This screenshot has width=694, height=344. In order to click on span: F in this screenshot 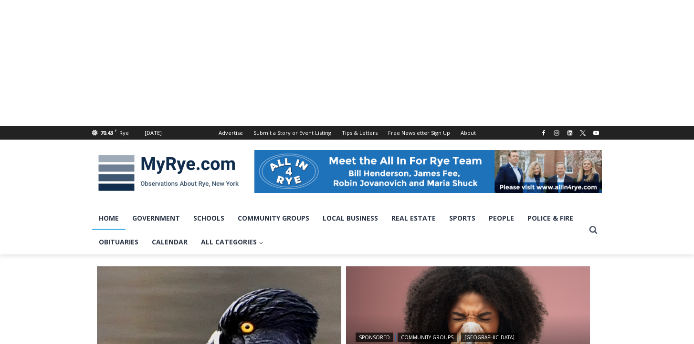, I will do `click(115, 130)`.